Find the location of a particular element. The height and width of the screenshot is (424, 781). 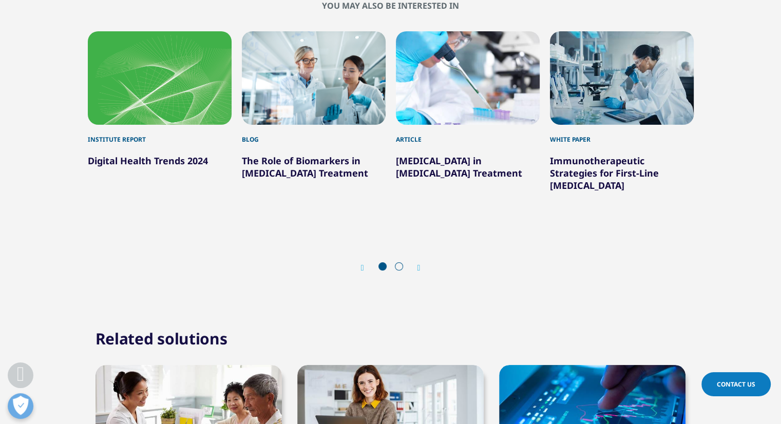

div: Institute Report is located at coordinates (160, 134).